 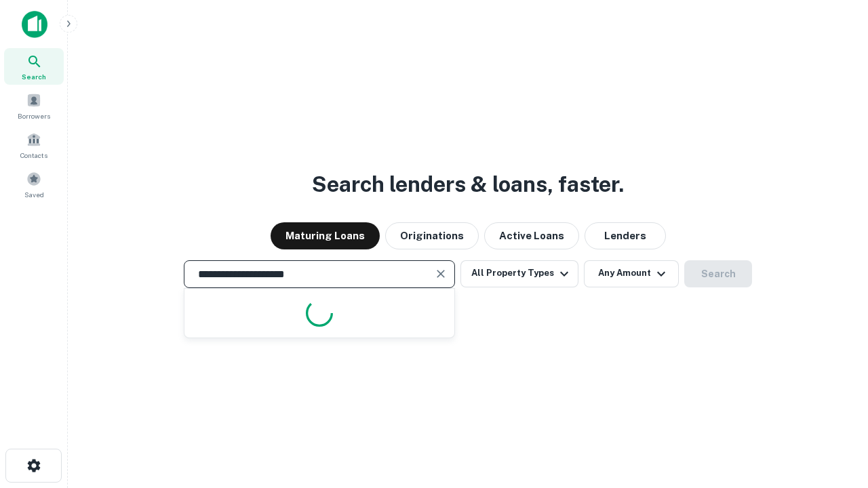 I want to click on div: Saved, so click(x=34, y=185).